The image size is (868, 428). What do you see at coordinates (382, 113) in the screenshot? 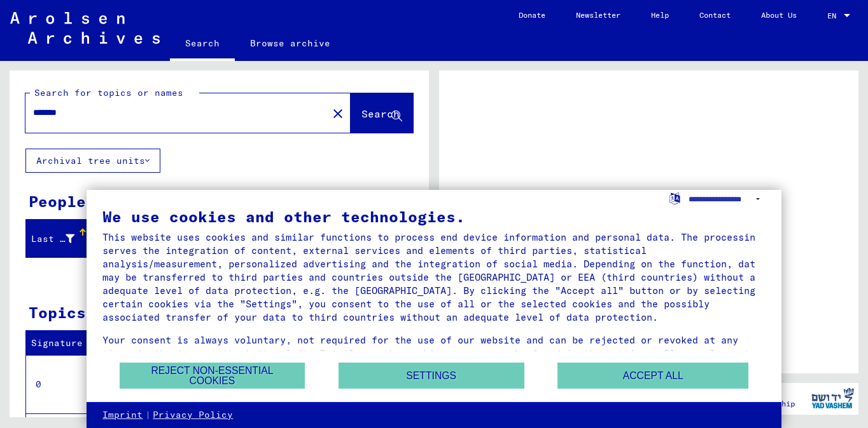
I see `button: Search` at bounding box center [382, 113].